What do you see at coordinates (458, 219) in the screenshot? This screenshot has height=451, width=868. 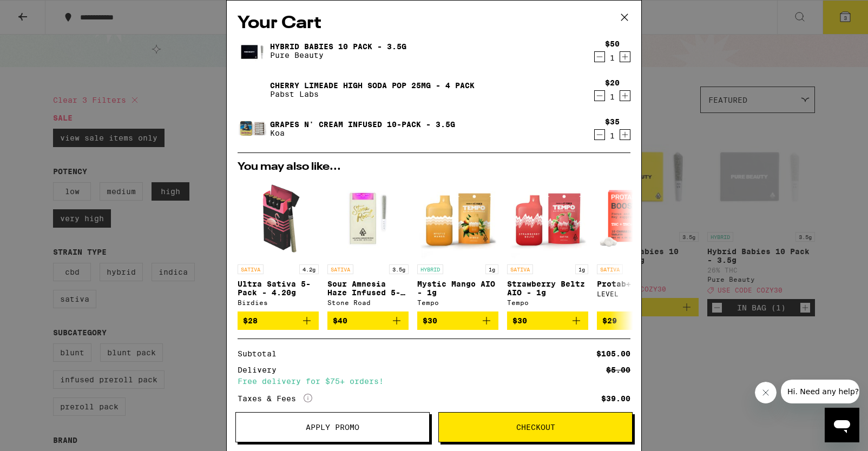 I see `img: Tempo - Mystic Mango AIO - 1g` at bounding box center [458, 219].